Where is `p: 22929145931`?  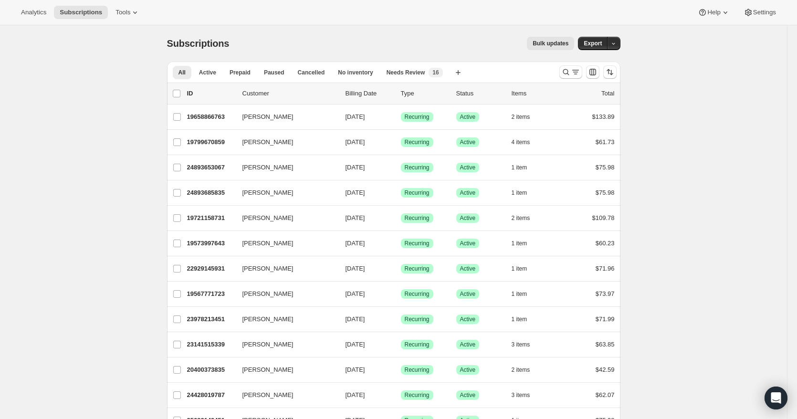 p: 22929145931 is located at coordinates (211, 269).